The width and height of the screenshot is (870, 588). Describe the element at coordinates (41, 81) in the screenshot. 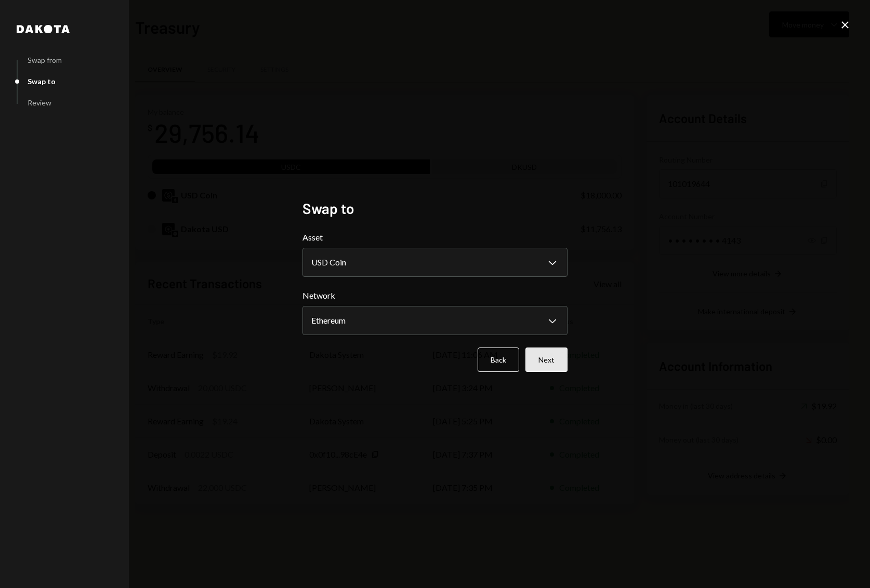

I see `div: Swap to` at that location.